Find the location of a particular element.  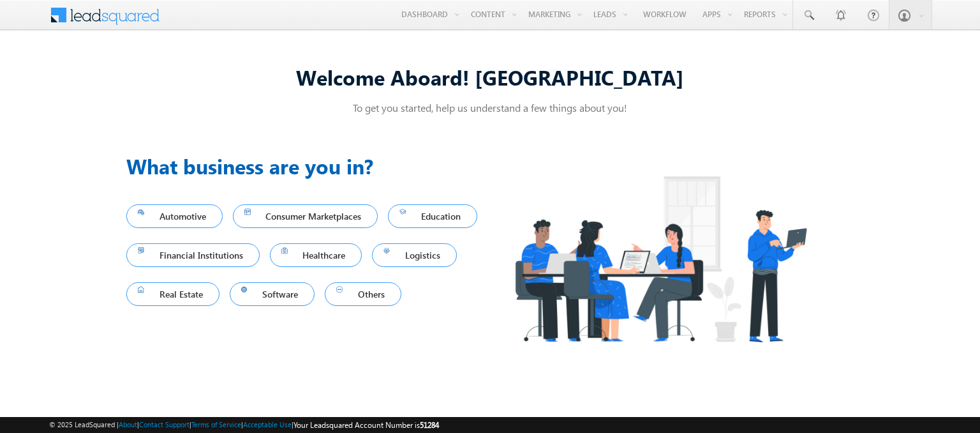

a: Acceptable Use is located at coordinates (267, 424).